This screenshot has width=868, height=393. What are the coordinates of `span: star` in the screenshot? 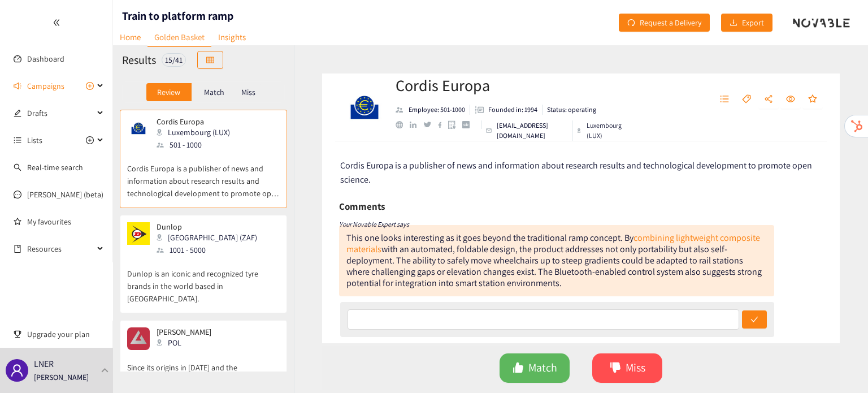 It's located at (812, 99).